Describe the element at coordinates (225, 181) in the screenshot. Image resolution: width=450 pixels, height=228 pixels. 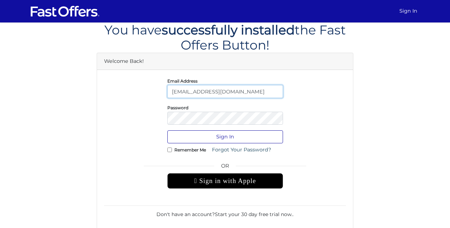
I see `div: Sign in with Apple` at that location.